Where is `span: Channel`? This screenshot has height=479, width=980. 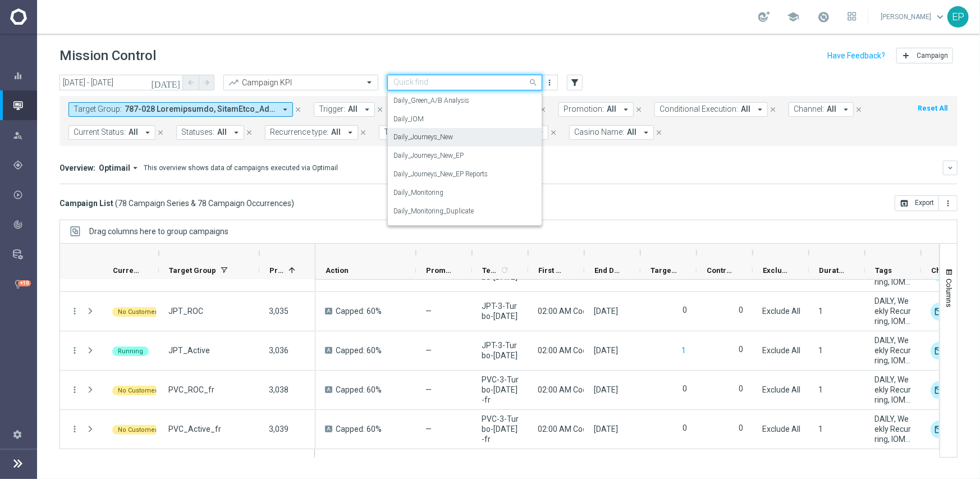
span: Channel is located at coordinates (945, 270).